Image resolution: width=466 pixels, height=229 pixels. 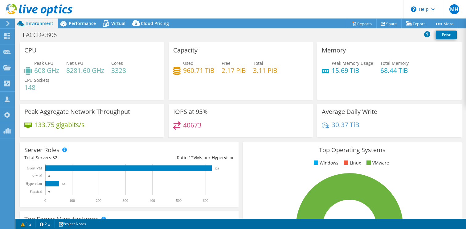 I want to click on h4: 960.71 TiB, so click(x=199, y=70).